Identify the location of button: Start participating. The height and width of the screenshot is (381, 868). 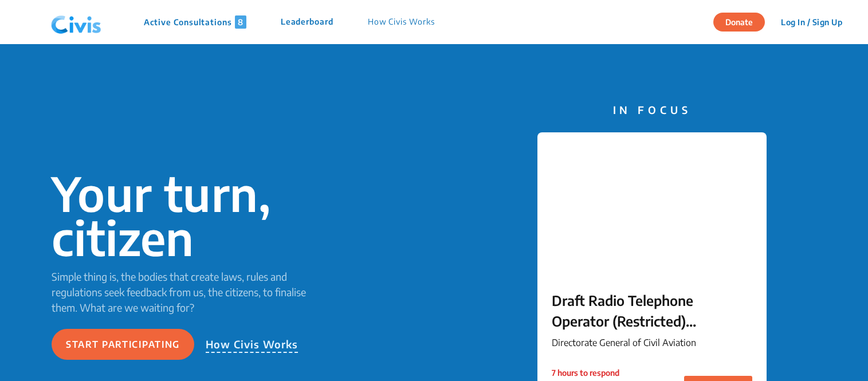
(123, 345).